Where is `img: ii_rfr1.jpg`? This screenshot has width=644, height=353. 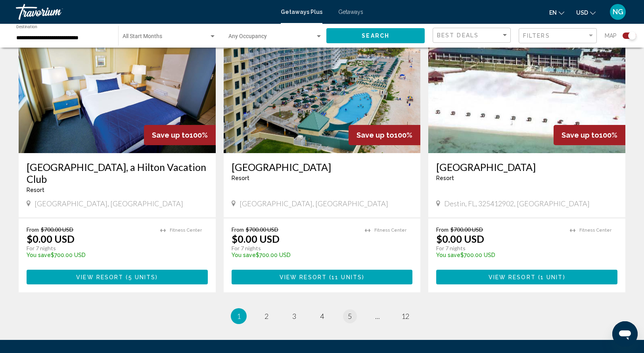
img: ii_rfr1.jpg is located at coordinates (322, 90).